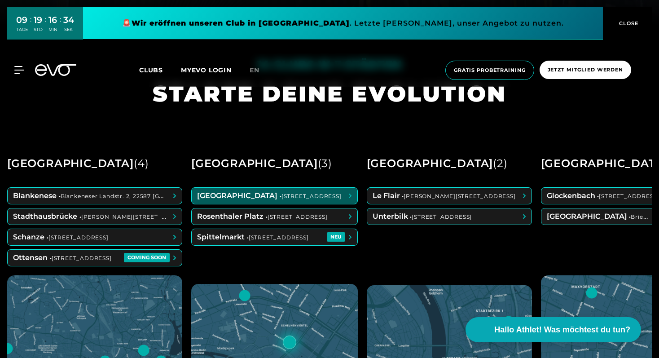 Image resolution: width=659 pixels, height=358 pixels. I want to click on span: Hallo Athlet! Was möchtest du tun?, so click(562, 330).